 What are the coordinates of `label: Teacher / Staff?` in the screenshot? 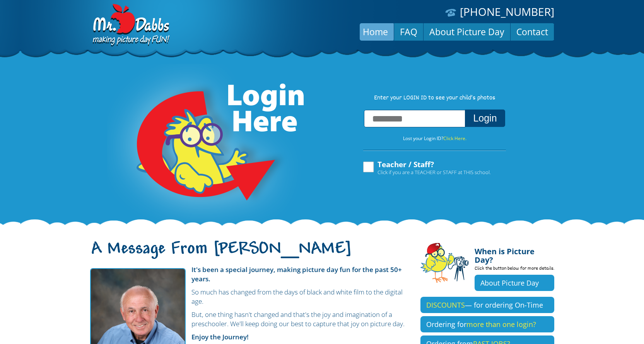 It's located at (427, 168).